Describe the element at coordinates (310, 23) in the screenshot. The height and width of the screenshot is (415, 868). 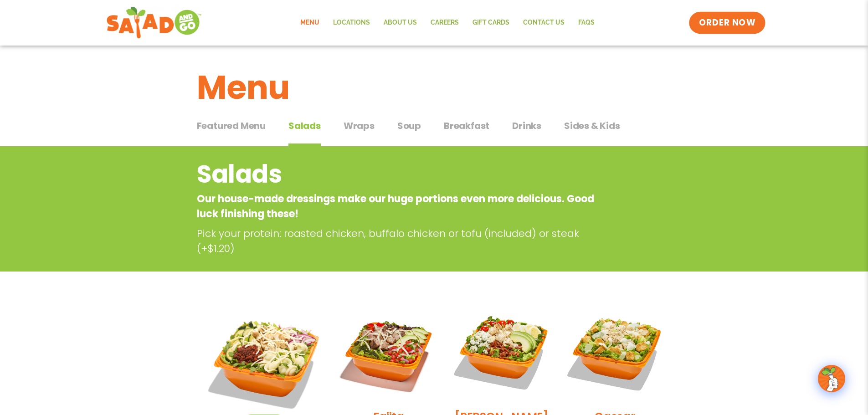
I see `a: Menu` at that location.